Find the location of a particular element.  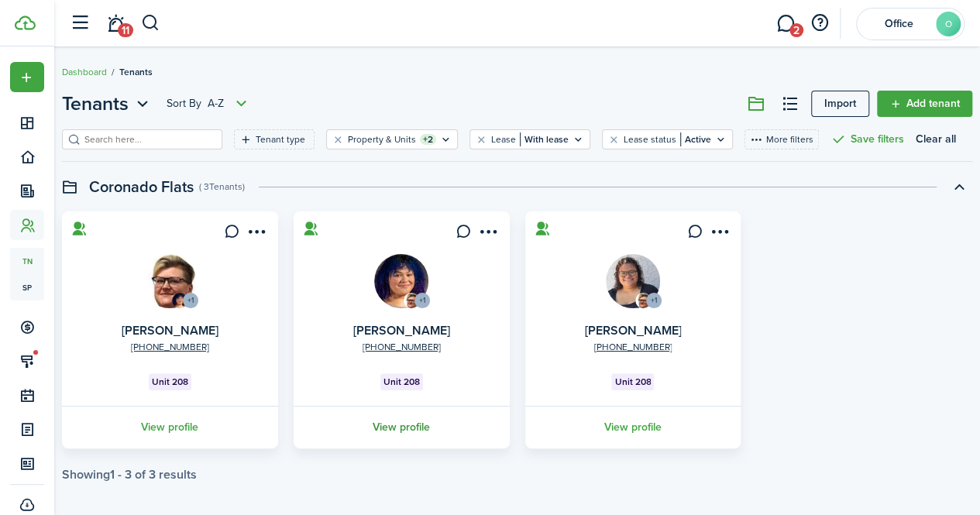

span: tn is located at coordinates (27, 261).